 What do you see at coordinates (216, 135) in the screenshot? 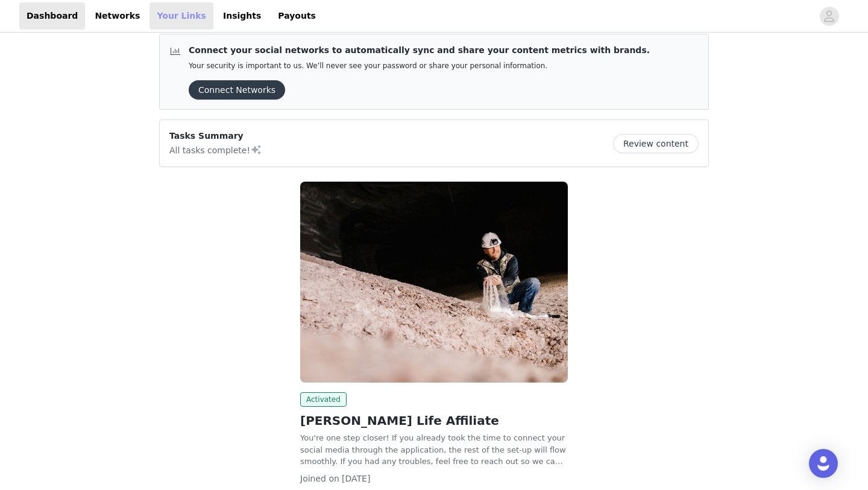
I see `p: Tasks Summary` at bounding box center [216, 135].